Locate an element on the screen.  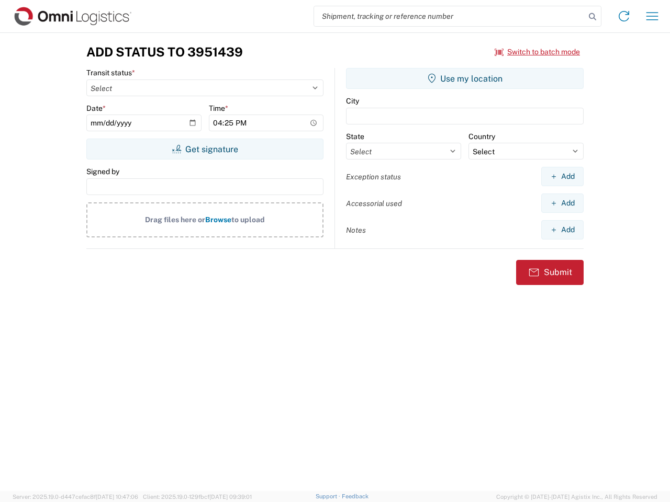
label: Transit status is located at coordinates (110, 73).